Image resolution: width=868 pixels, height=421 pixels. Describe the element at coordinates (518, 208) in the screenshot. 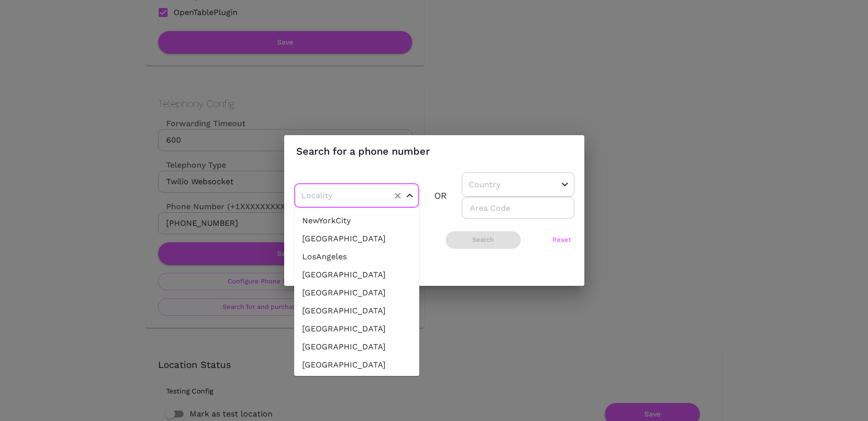

I see `input: Area Code` at that location.